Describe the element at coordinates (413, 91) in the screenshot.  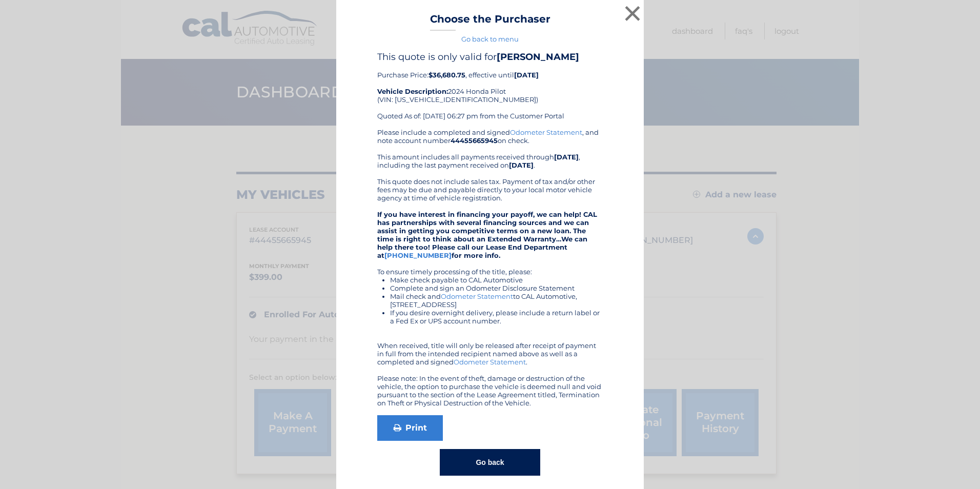
I see `strong: Vehicle Description:` at that location.